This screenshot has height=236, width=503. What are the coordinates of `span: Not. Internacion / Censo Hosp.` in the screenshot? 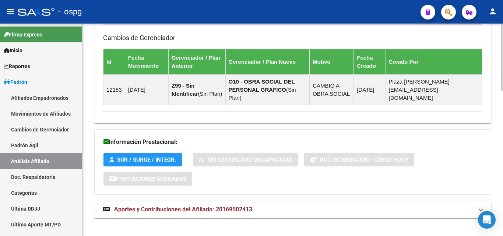 It's located at (364, 160).